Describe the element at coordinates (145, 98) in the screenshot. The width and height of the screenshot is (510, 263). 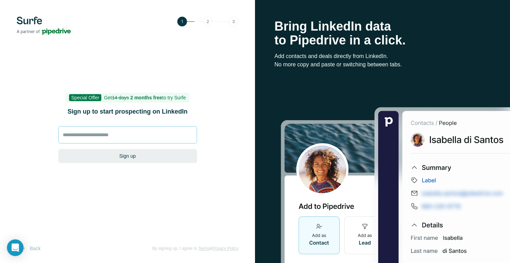
I see `span: Get to try Surfe` at that location.